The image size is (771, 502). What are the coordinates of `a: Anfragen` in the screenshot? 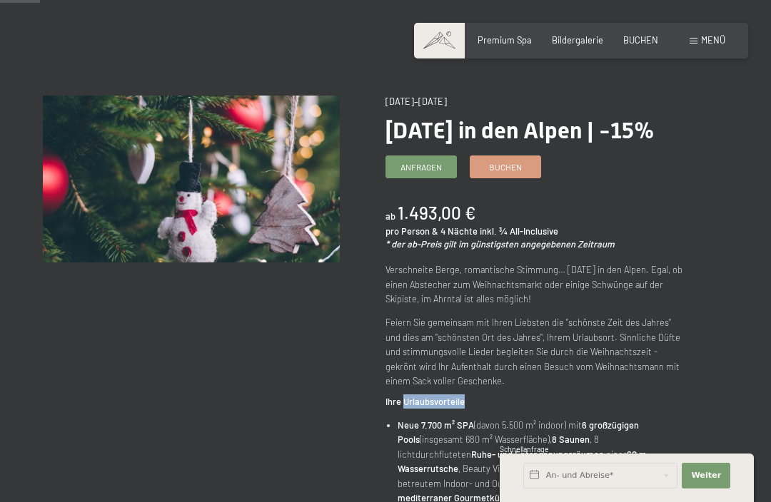 It's located at (421, 167).